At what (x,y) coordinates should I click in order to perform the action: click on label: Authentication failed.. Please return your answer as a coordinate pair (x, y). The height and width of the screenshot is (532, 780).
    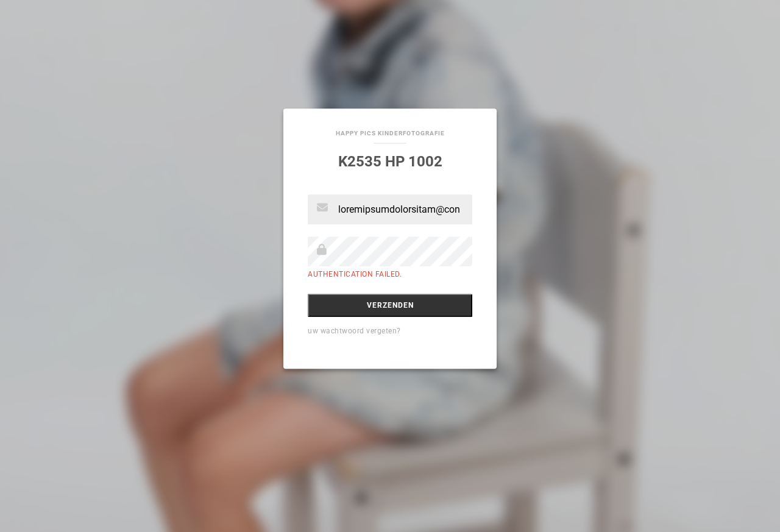
    Looking at the image, I should click on (355, 275).